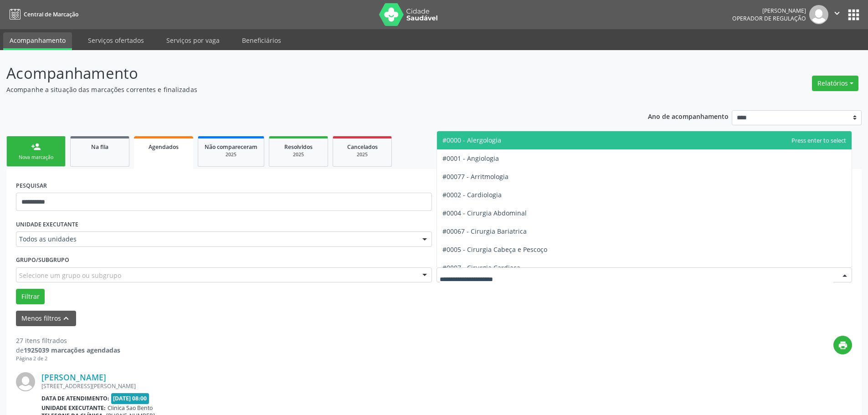 The image size is (868, 415). Describe the element at coordinates (854, 15) in the screenshot. I see `button: apps` at that location.